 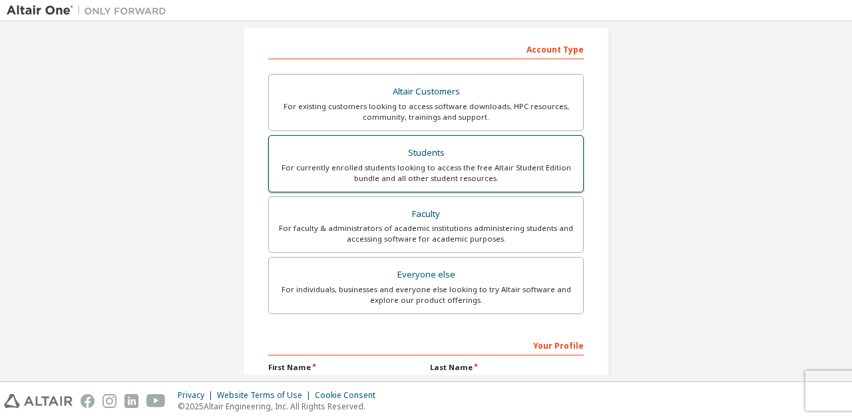 I want to click on div: For currently enrolled students looking to access the free Altair Student Edition bundle and all ..., so click(x=426, y=173).